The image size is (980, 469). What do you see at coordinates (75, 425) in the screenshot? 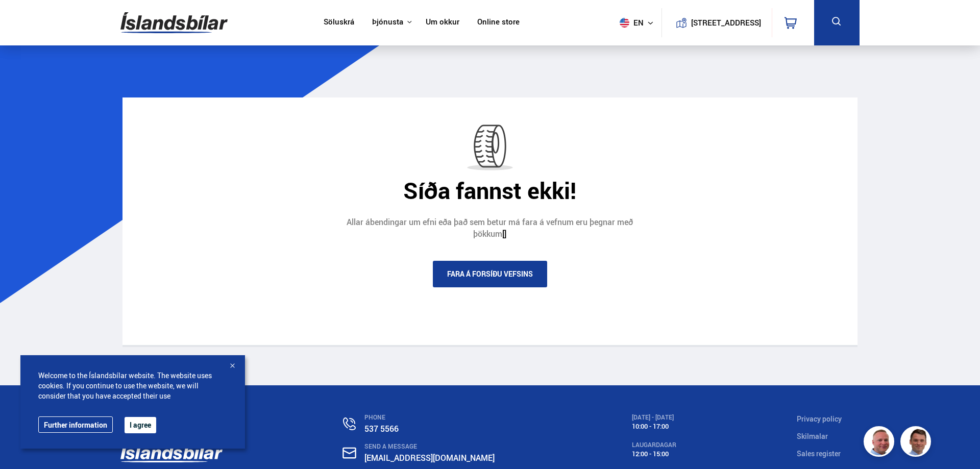
I see `a: Further information` at bounding box center [75, 425].